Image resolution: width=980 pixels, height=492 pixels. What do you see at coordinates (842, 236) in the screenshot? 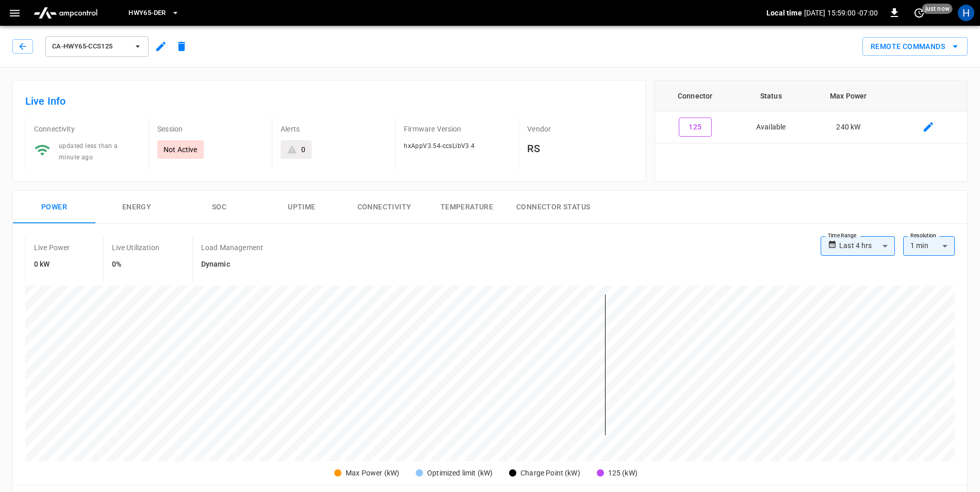
I see `label: Time Range` at bounding box center [842, 236].